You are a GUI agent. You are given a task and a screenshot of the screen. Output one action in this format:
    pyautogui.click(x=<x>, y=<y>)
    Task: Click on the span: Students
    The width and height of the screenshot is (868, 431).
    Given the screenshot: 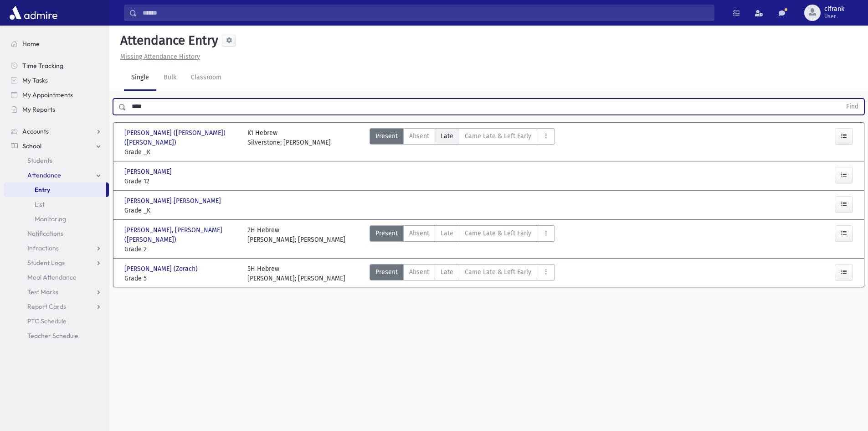 What is the action you would take?
    pyautogui.click(x=40, y=161)
    